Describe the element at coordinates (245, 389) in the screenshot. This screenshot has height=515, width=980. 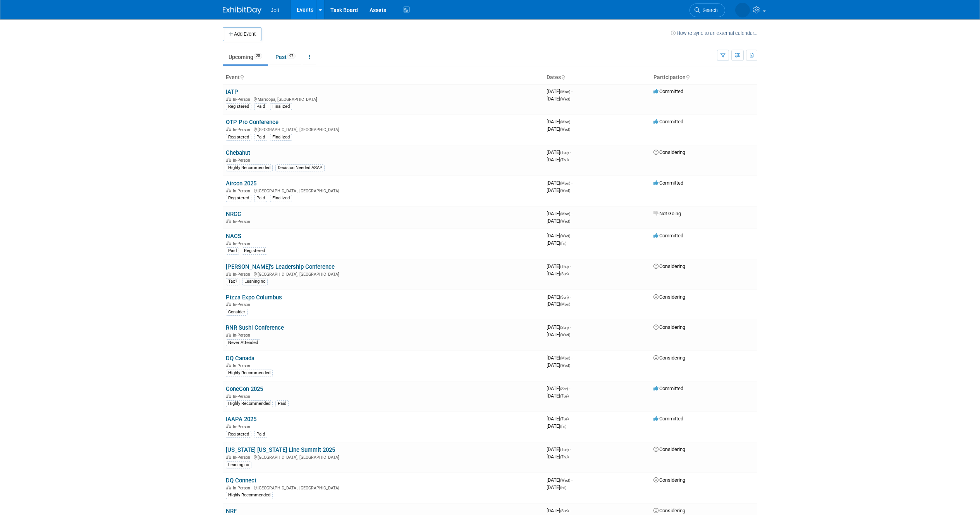
I see `a: ConeCon 2025` at that location.